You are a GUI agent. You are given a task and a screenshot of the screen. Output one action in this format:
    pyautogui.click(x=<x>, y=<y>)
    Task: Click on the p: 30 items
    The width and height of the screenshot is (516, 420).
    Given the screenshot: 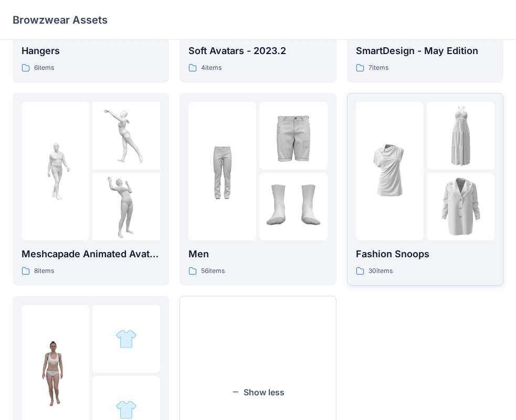 What is the action you would take?
    pyautogui.click(x=381, y=271)
    